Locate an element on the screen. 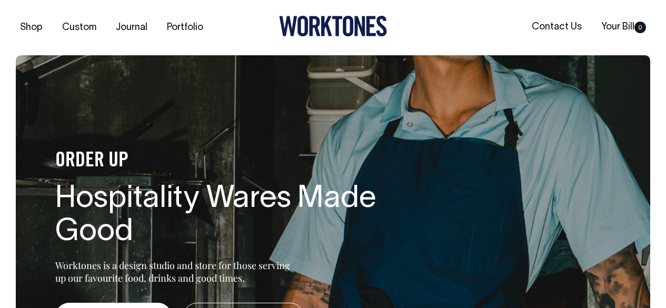  a: Shop is located at coordinates (31, 27).